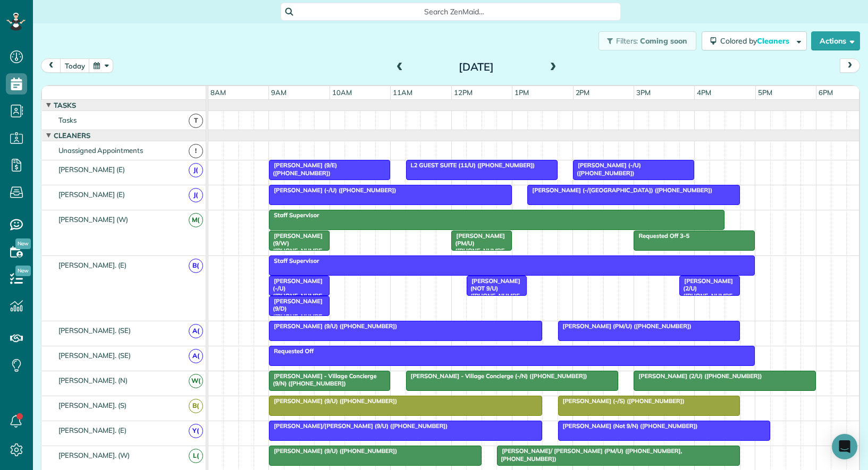 This screenshot has height=470, width=868. Describe the element at coordinates (196, 431) in the screenshot. I see `span: Y(` at that location.